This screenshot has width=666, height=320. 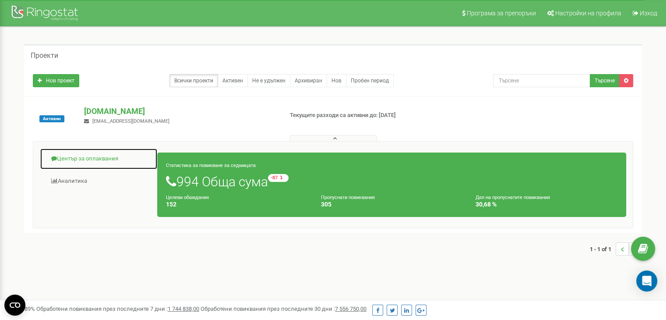 What do you see at coordinates (183, 308) in the screenshot?
I see `u: 1 744 838,00` at bounding box center [183, 308].